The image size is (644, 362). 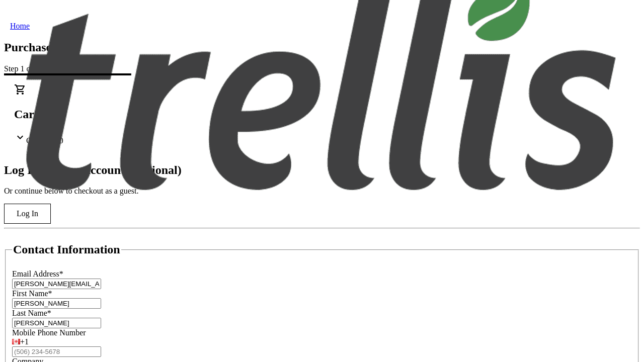 What do you see at coordinates (32, 313) in the screenshot?
I see `label: Last Name*` at bounding box center [32, 313].